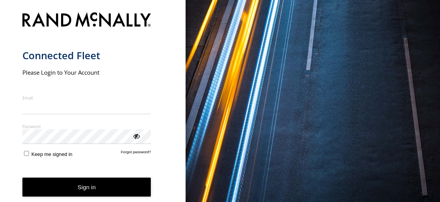 This screenshot has height=202, width=440. I want to click on span: Keep me signed in, so click(52, 154).